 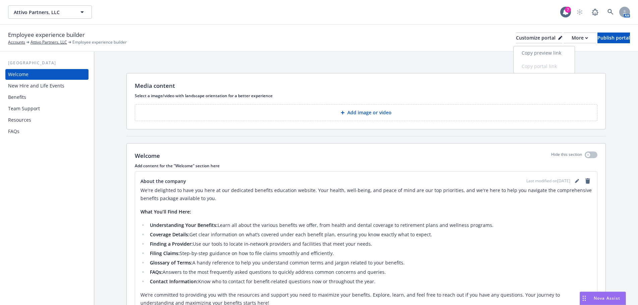 I want to click on div: Benefits, so click(x=17, y=97).